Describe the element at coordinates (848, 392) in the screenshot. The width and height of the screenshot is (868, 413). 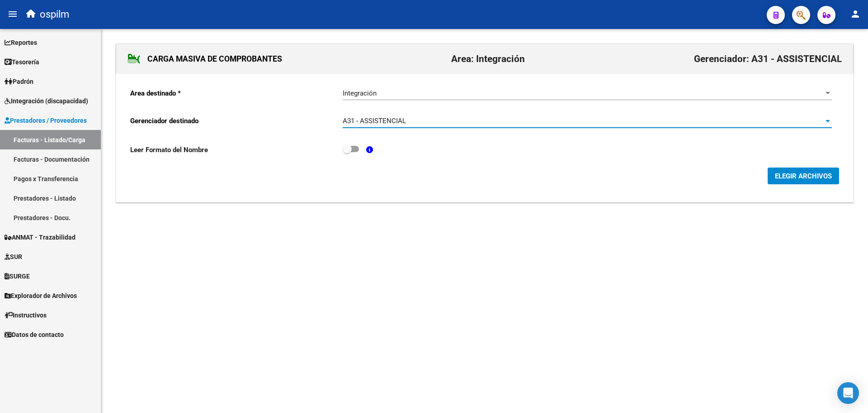
I see `div: Open Intercom Messenger` at that location.